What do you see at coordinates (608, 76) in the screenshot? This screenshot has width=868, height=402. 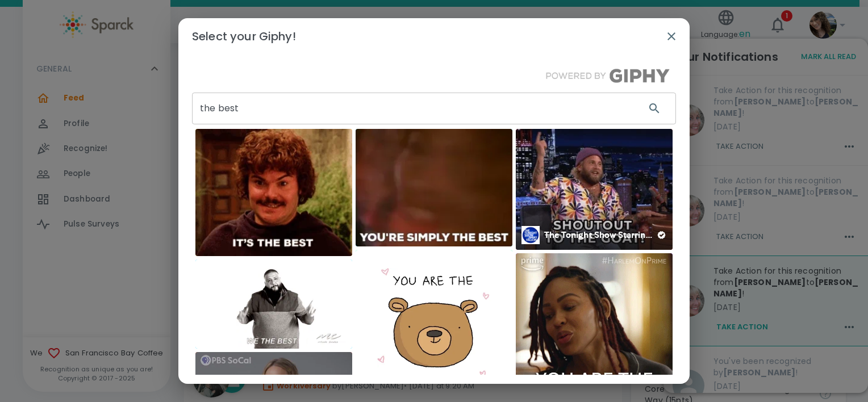 I see `img: Powered by GIPHY` at bounding box center [608, 76].